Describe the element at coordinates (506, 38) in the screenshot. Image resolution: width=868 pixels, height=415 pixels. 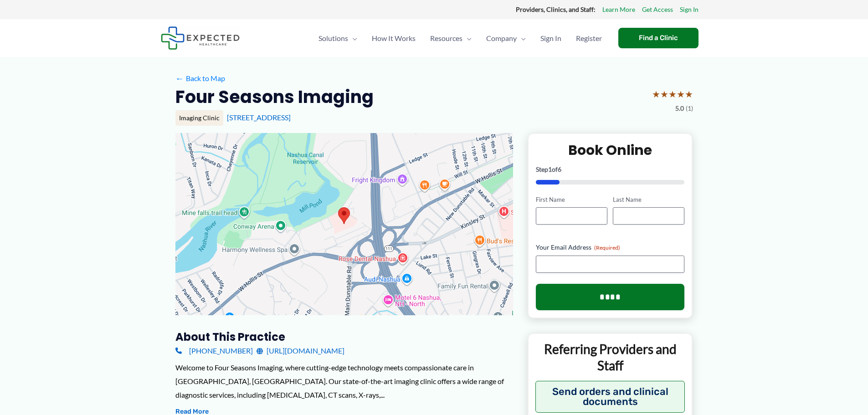
I see `a: CompanyMenu Toggle` at that location.